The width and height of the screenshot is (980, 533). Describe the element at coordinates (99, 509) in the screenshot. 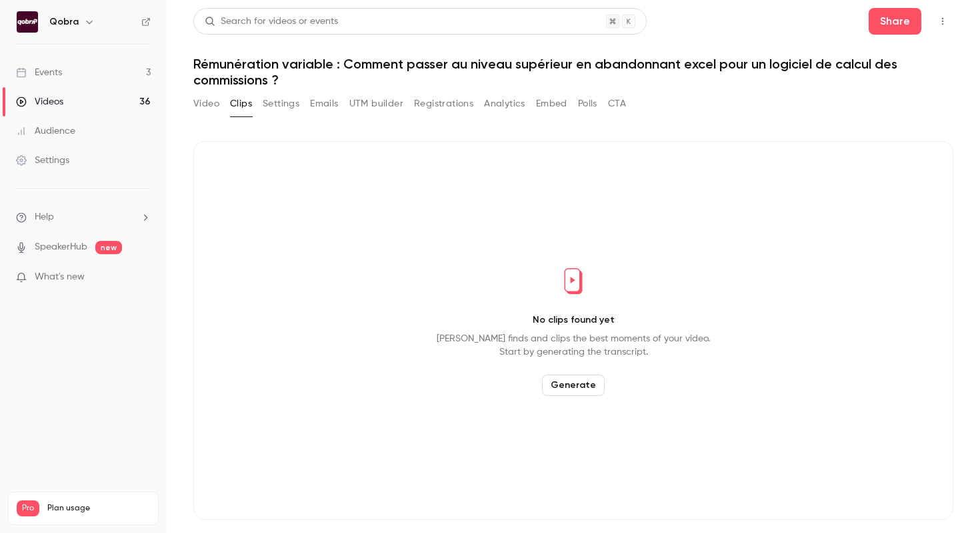

I see `span: Plan usage` at that location.